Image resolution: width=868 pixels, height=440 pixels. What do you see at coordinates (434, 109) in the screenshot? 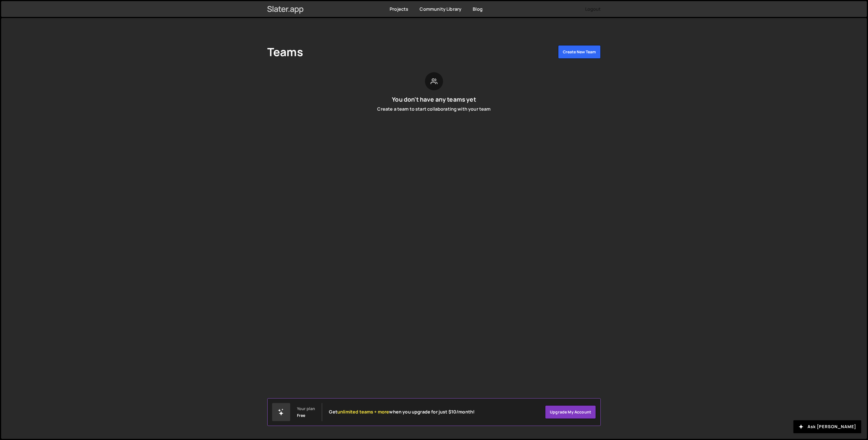
I see `p: Create a team to start collaborating with your team` at bounding box center [434, 109].